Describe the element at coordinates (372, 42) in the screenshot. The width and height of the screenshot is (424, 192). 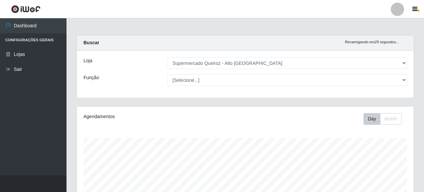
I see `i: Recarregando em 29 segundos...` at that location.